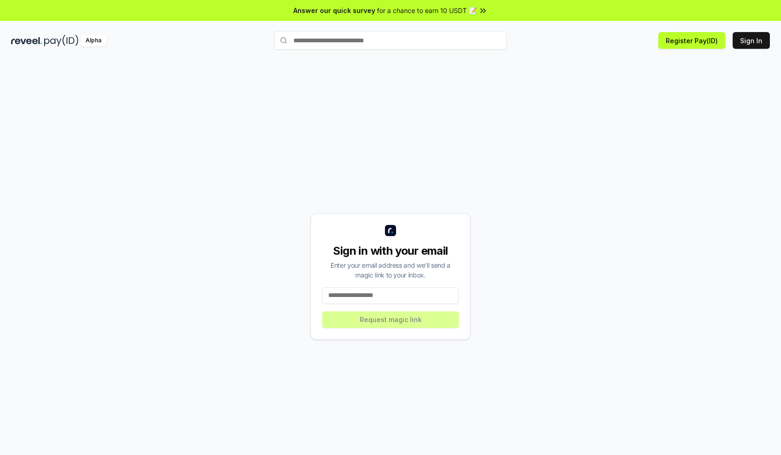 The height and width of the screenshot is (455, 781). Describe the element at coordinates (61, 40) in the screenshot. I see `img: pay_id` at that location.